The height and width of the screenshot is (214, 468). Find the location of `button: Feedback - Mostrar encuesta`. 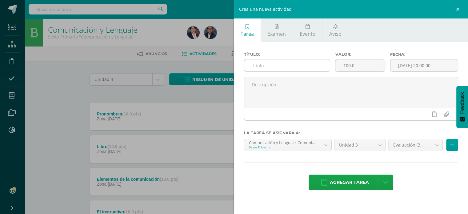

button: Feedback - Mostrar encuesta is located at coordinates (462, 107).